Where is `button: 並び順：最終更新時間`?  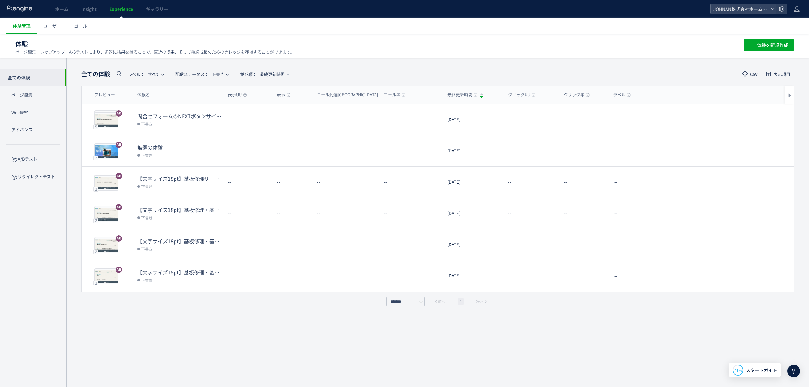
button: 並び順：最終更新時間 is located at coordinates (264, 74).